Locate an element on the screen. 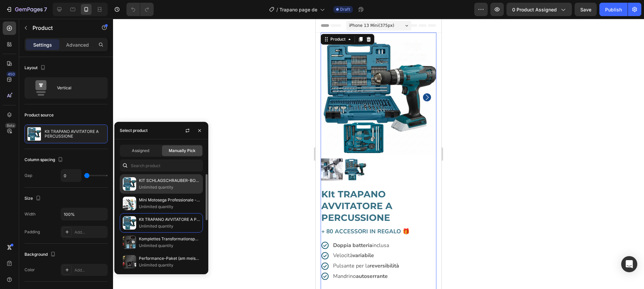 This screenshot has width=644, height=289. span: Manually Pick is located at coordinates (182, 151).